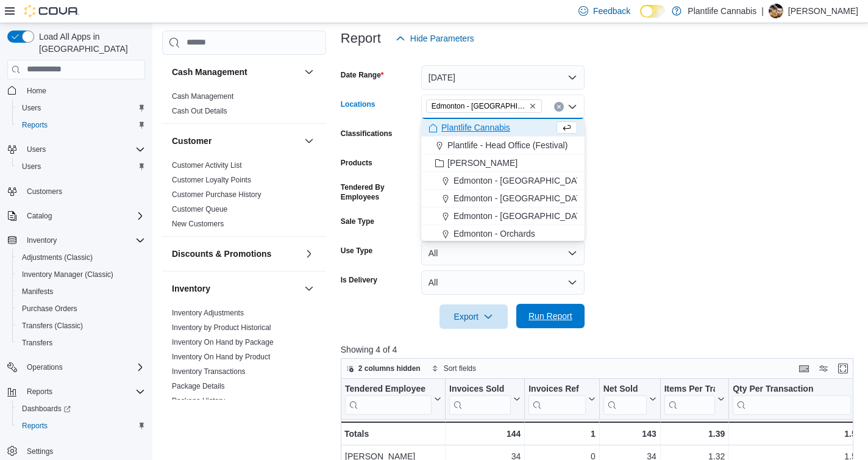 This screenshot has height=460, width=868. I want to click on h3: Customer, so click(192, 140).